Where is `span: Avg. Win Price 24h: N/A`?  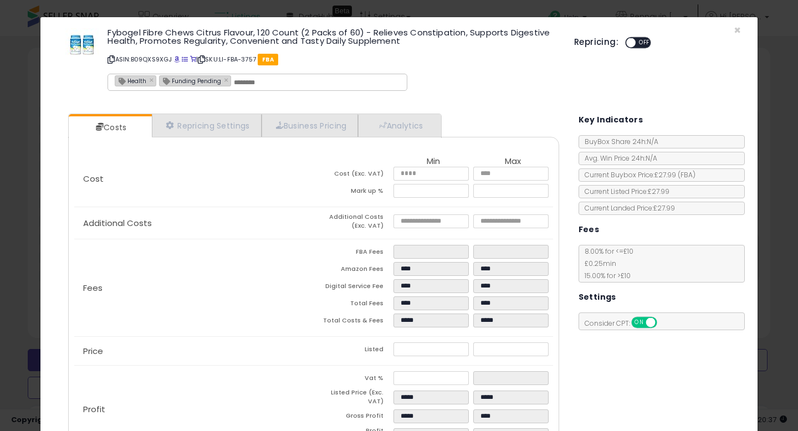 span: Avg. Win Price 24h: N/A is located at coordinates (618, 158).